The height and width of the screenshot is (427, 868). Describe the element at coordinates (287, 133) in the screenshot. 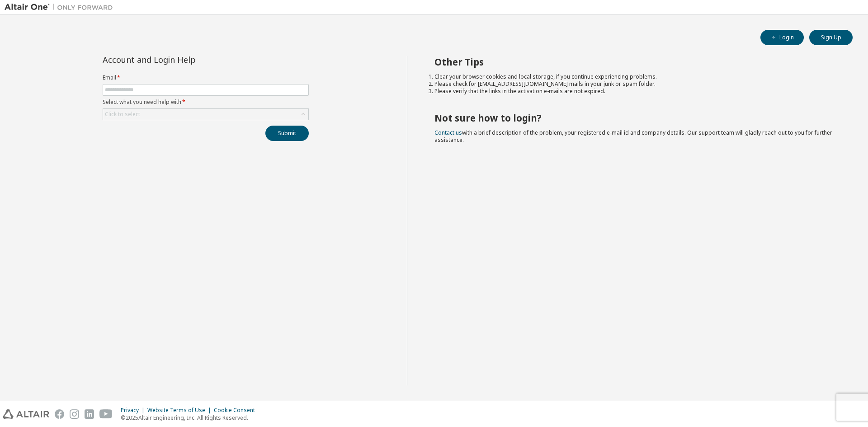

I see `button: Submit` at that location.